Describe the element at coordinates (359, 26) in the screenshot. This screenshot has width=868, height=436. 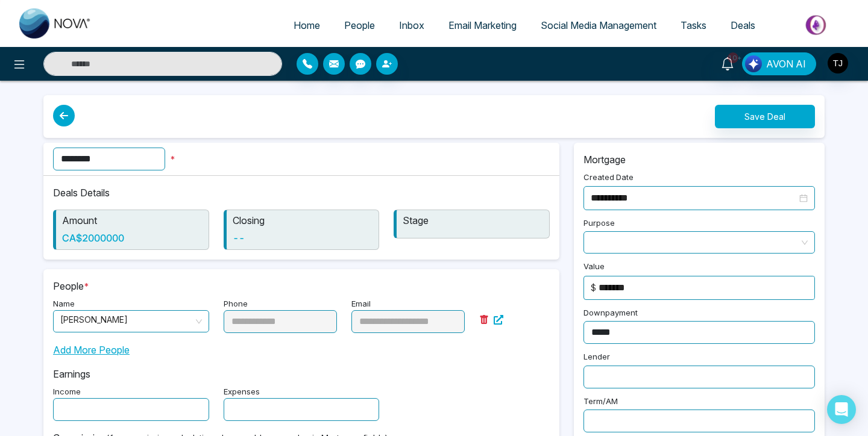
I see `a: People` at that location.